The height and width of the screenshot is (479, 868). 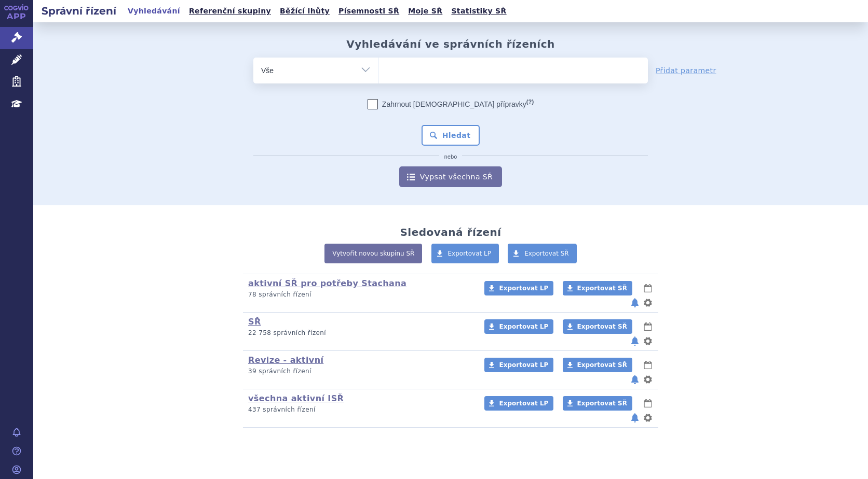 What do you see at coordinates (79, 11) in the screenshot?
I see `h2: Správní řízení` at bounding box center [79, 11].